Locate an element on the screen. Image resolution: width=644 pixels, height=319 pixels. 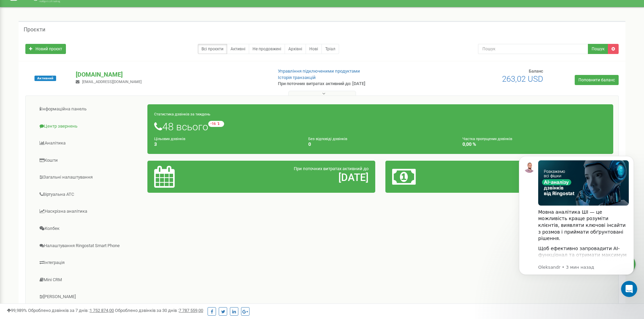
span: При поточних витратах активний до is located at coordinates (331, 169).